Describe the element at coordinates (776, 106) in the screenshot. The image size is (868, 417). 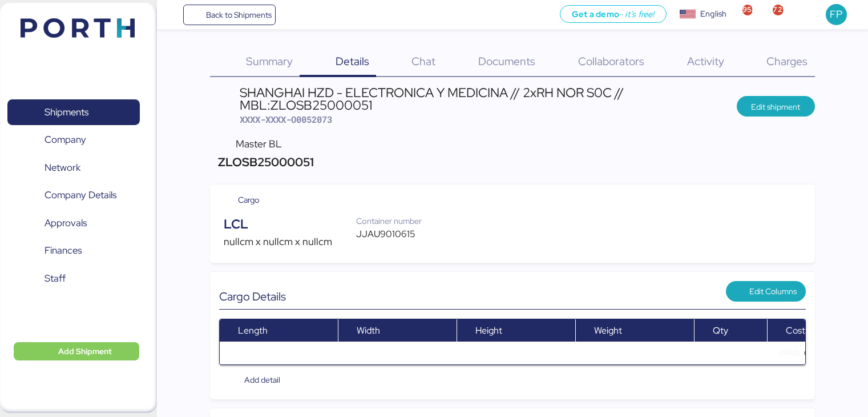
I see `span: Edit shipment` at that location.